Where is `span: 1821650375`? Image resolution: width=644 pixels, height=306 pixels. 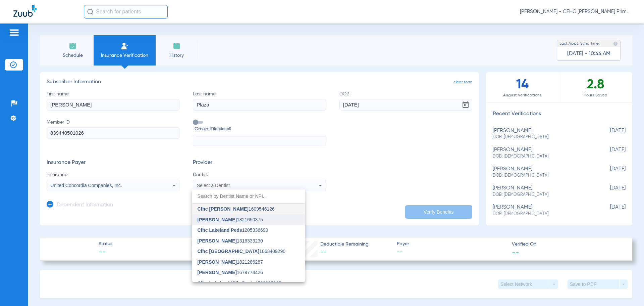
span: 1821650375 is located at coordinates (230, 219).